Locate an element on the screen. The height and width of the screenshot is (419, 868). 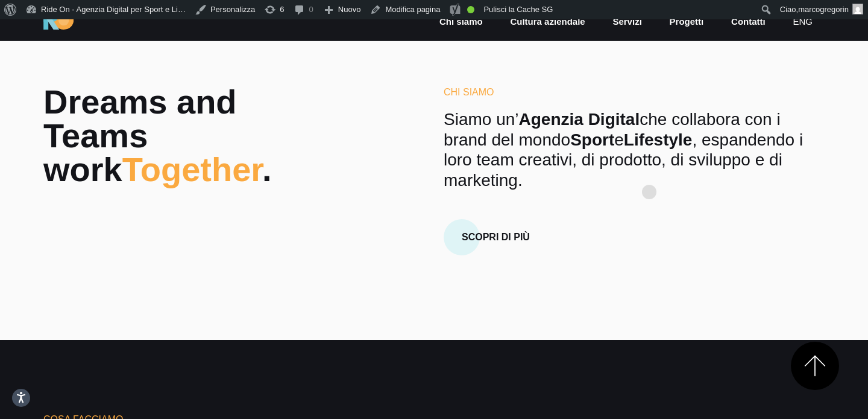
strong: Agenzia Digital is located at coordinates (579, 118).